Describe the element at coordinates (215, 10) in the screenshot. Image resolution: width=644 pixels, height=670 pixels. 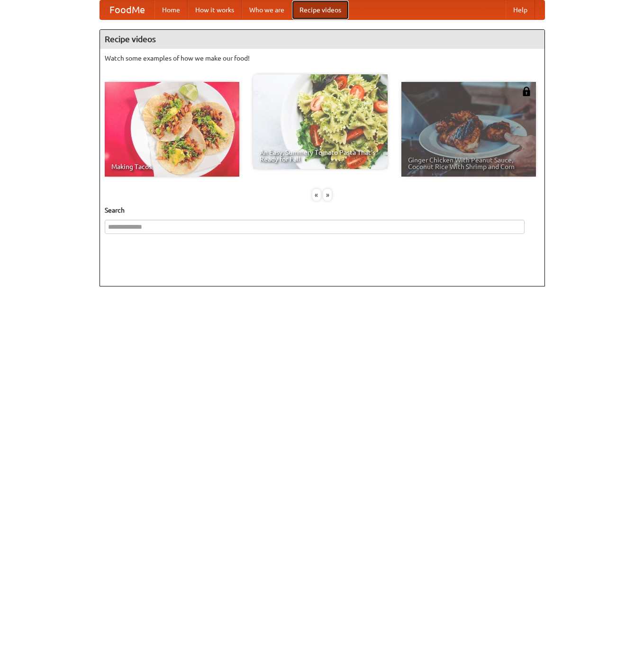
I see `a: How it works` at that location.